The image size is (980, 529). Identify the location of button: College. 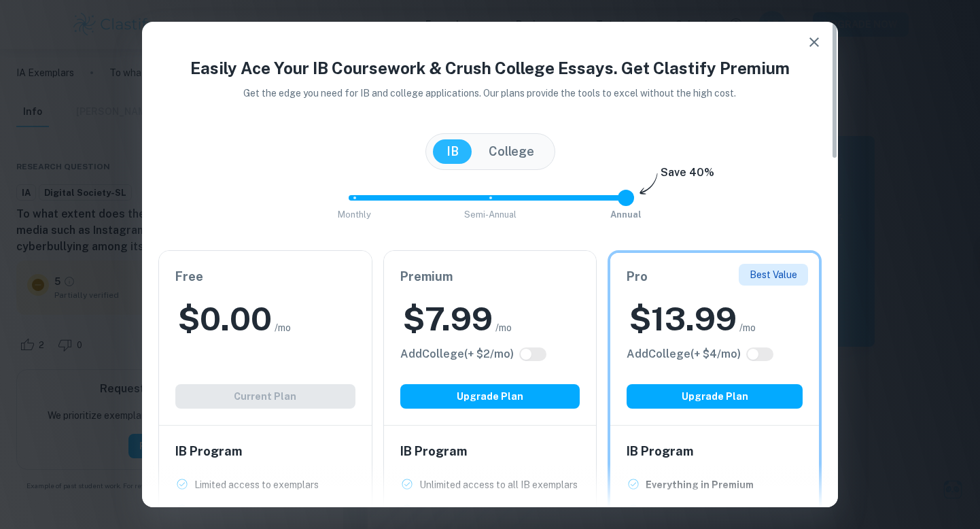
(511, 152).